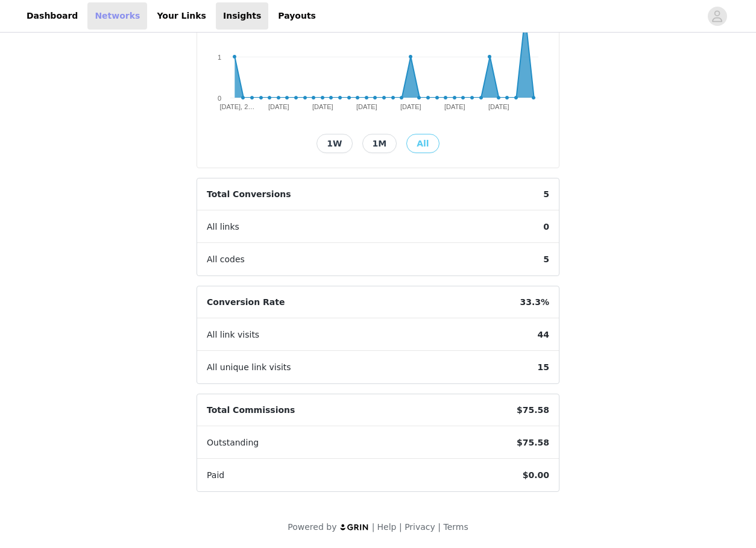  I want to click on text: 1, so click(219, 57).